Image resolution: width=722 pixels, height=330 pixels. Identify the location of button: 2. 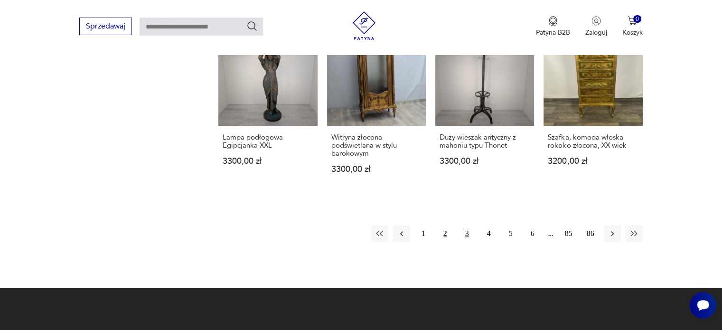
(445, 234).